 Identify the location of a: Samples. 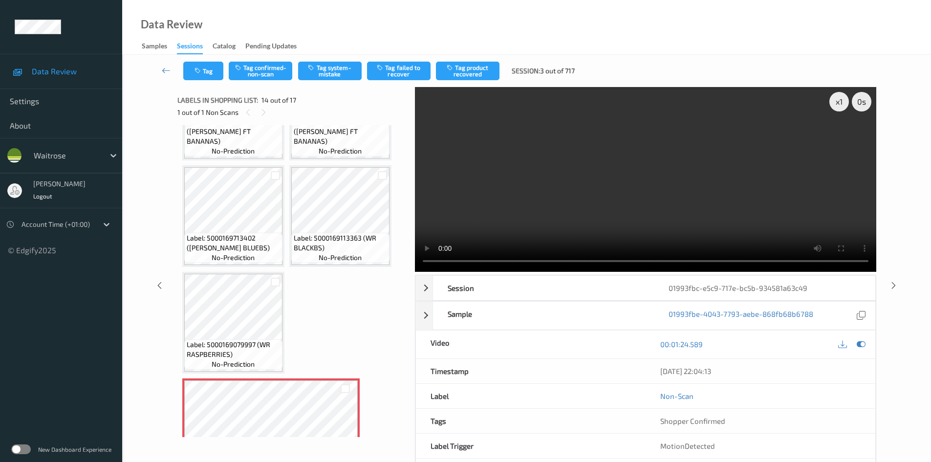
(159, 46).